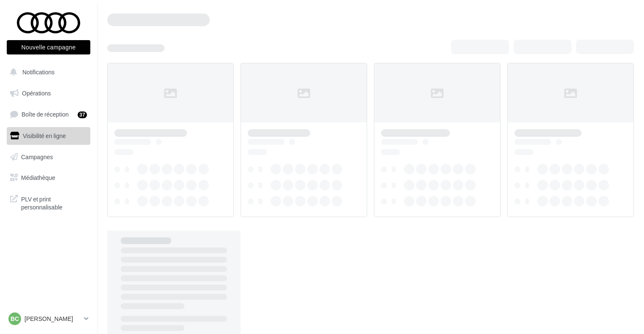 This screenshot has width=644, height=334. I want to click on div: 37, so click(83, 115).